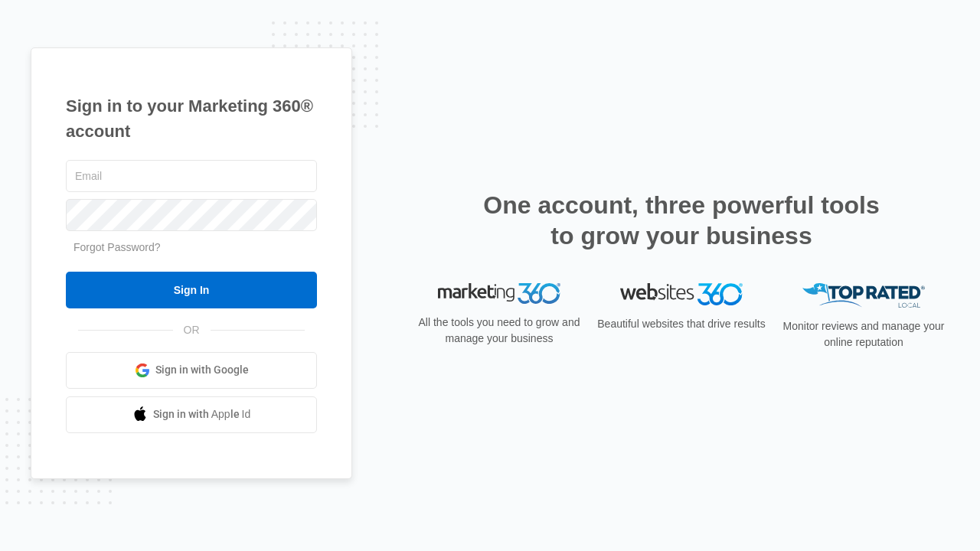 The image size is (980, 551). Describe the element at coordinates (202, 370) in the screenshot. I see `span: Sign in with Google` at that location.